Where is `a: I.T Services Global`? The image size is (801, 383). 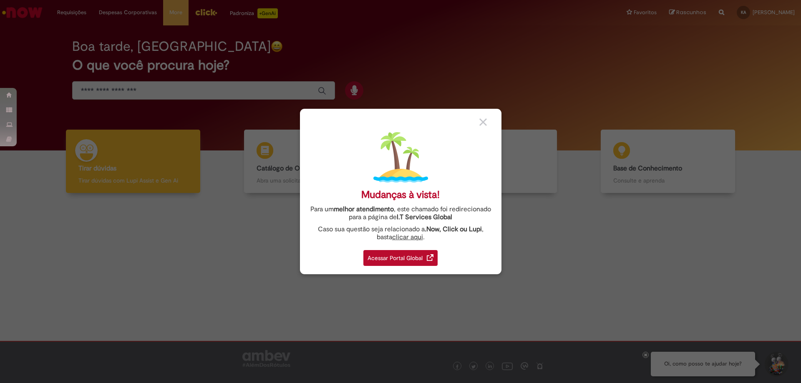
a: I.T Services Global is located at coordinates (424, 215).